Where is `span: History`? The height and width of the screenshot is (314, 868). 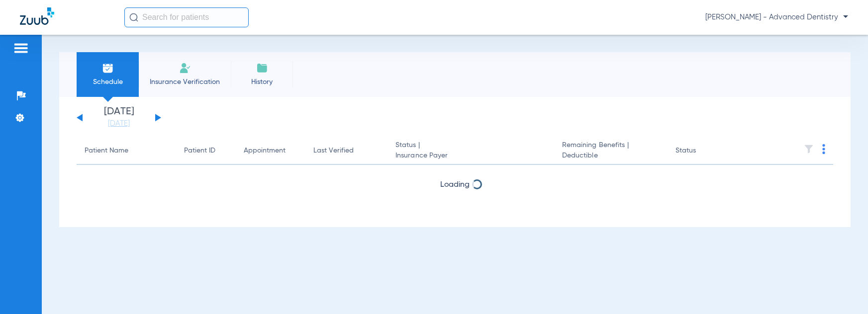 span: History is located at coordinates (262, 82).